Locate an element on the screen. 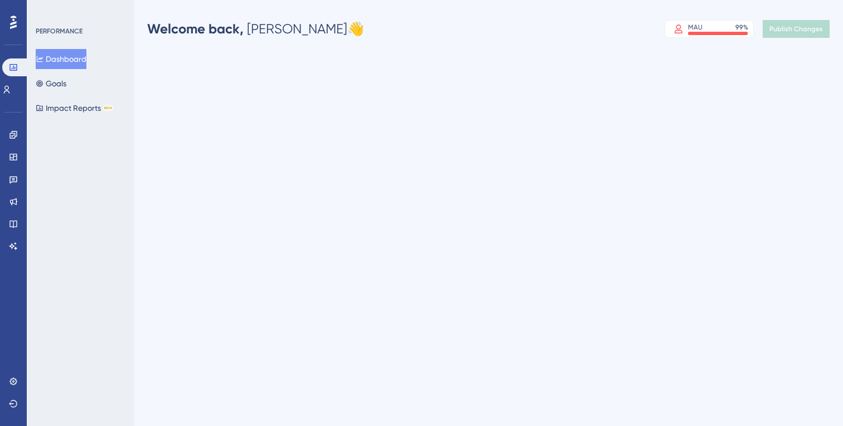 This screenshot has width=843, height=426. button: Dashboard is located at coordinates (61, 59).